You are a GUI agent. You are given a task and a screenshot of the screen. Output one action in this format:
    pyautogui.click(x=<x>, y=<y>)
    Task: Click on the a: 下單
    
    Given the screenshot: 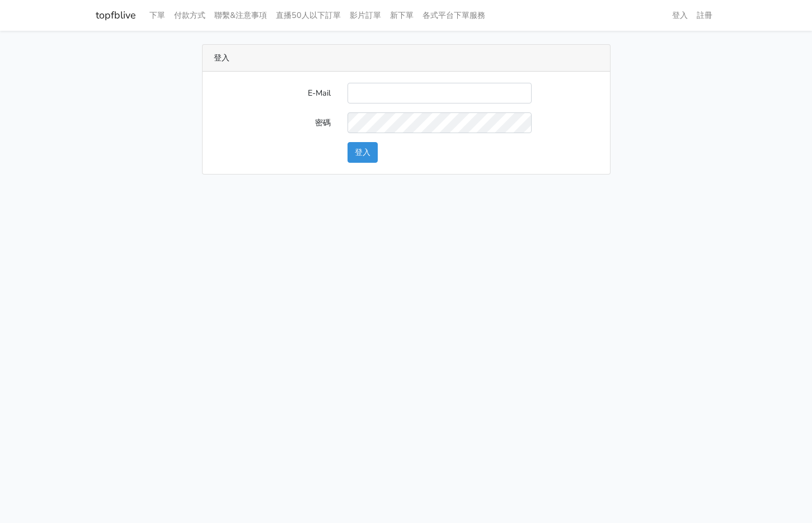 What is the action you would take?
    pyautogui.click(x=157, y=16)
    